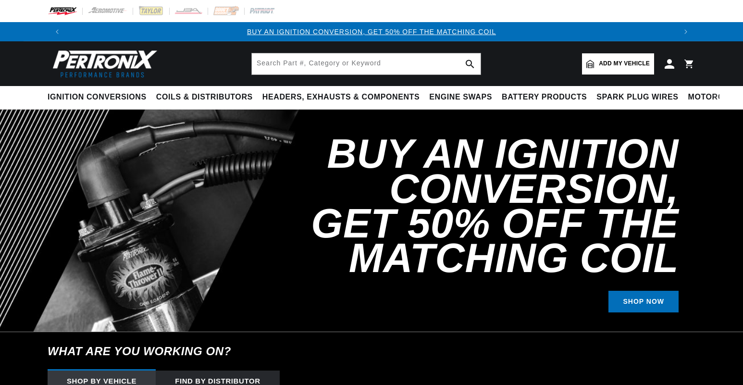 This screenshot has height=385, width=743. I want to click on slideshow-component: Translation missing: en.sections.announcements.announcement_bar, so click(372, 32).